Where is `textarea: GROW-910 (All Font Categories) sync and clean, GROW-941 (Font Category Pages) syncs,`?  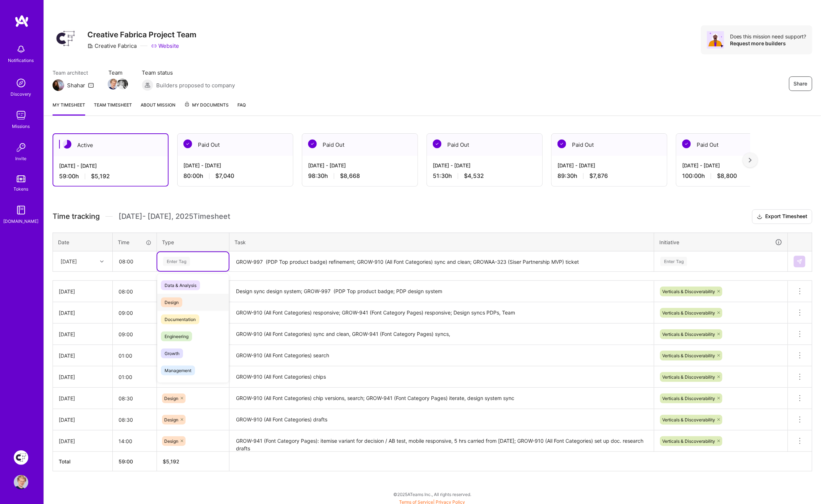 textarea: GROW-910 (All Font Categories) sync and clean, GROW-941 (Font Category Pages) syncs, is located at coordinates (441, 335).